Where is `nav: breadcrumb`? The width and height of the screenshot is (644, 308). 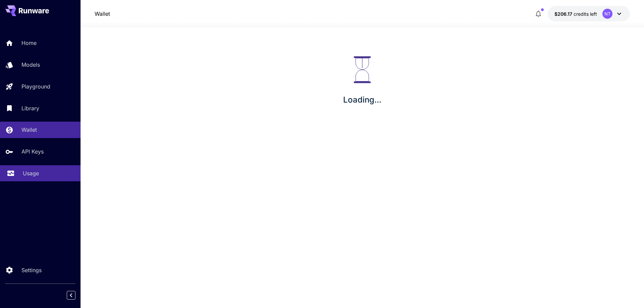
nav: breadcrumb is located at coordinates (102, 14).